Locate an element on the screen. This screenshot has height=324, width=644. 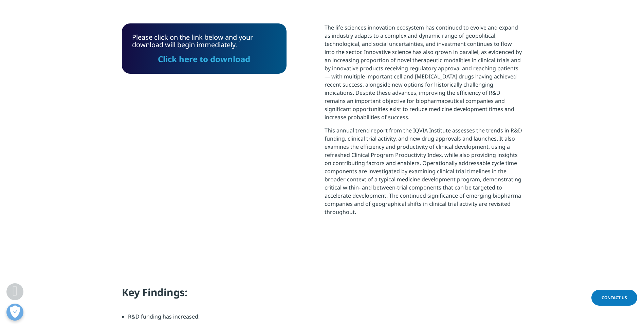
h4: Key Findings: is located at coordinates (322, 295).